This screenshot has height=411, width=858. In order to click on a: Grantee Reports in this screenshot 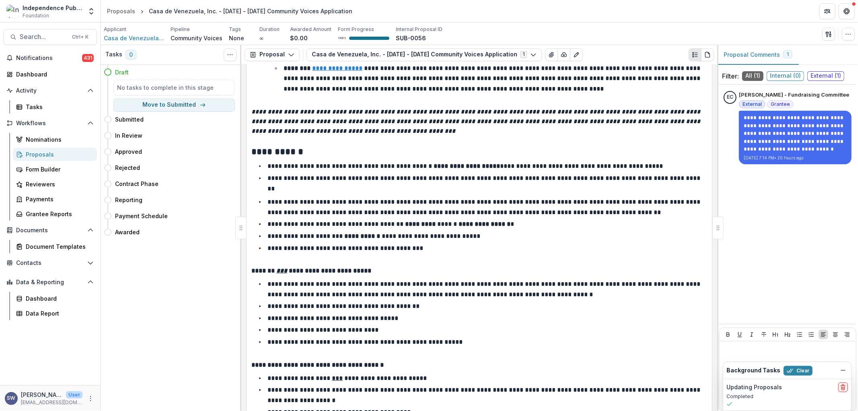, I will do `click(55, 214)`.